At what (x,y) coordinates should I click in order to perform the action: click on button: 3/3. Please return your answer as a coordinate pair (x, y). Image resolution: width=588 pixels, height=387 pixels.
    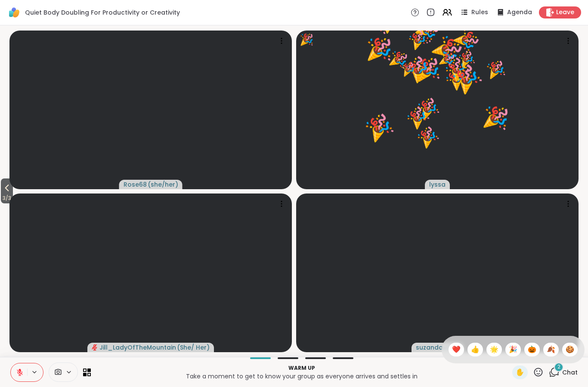
    Looking at the image, I should click on (7, 191).